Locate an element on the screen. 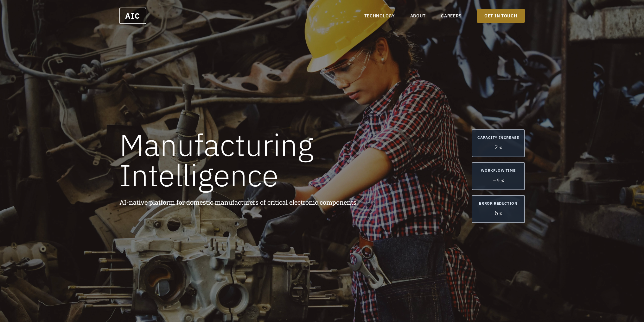  a: TECHNOLOGY is located at coordinates (380, 16).